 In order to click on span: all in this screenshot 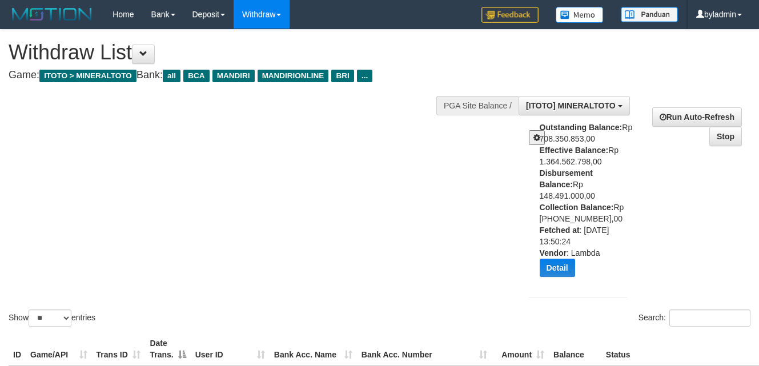, I will do `click(171, 76)`.